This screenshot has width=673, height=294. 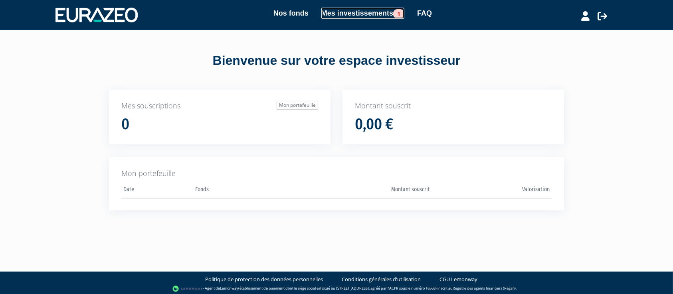 What do you see at coordinates (399, 14) in the screenshot?
I see `span: 1` at bounding box center [399, 14].